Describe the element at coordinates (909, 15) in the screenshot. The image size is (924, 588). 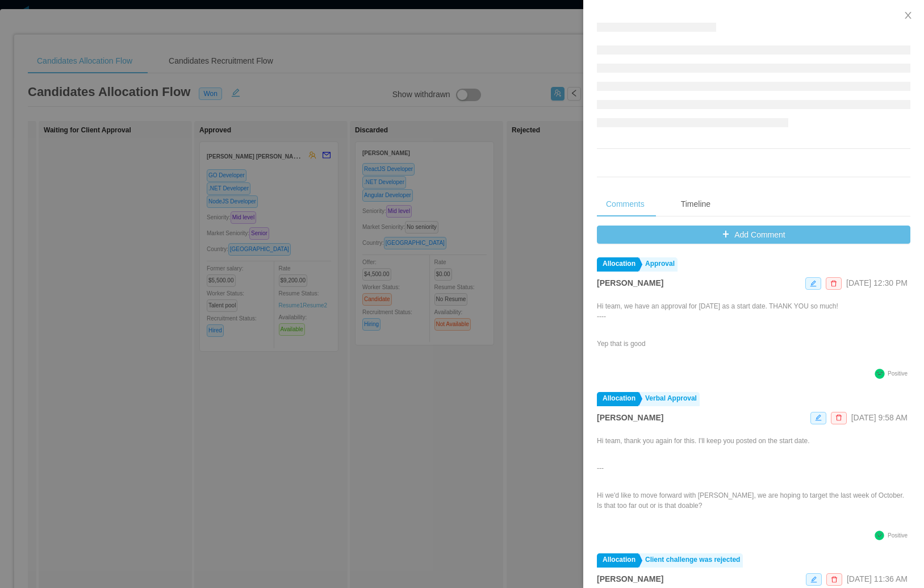
I see `i: icon: close` at that location.